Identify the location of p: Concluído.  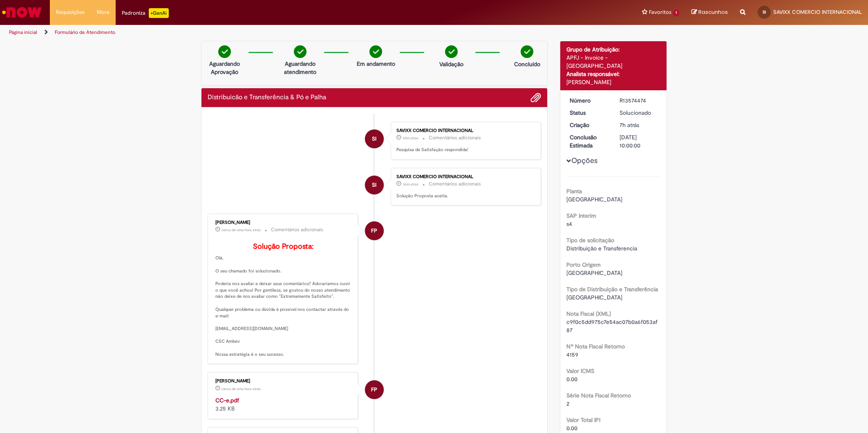
(527, 64).